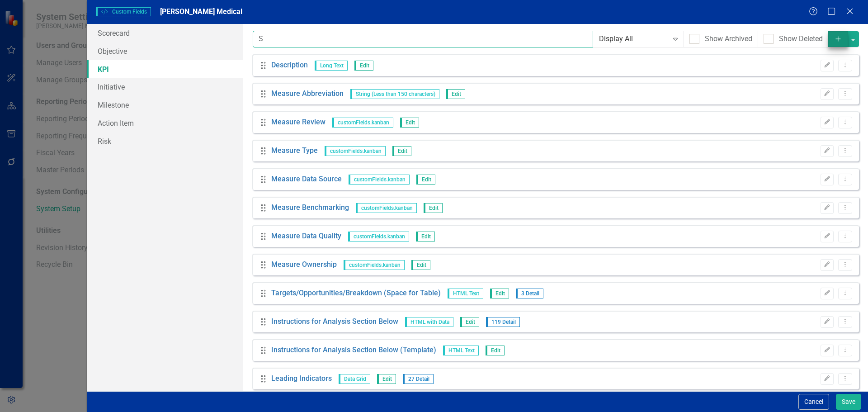  I want to click on a: Action Item, so click(165, 123).